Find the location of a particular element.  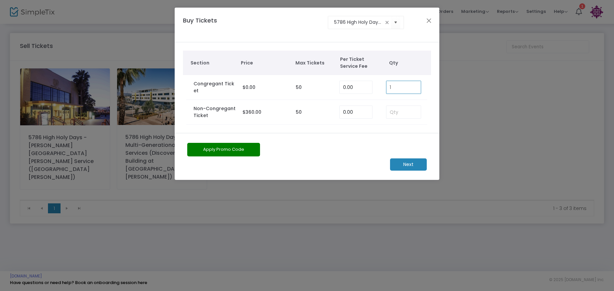

label: Non-Congregant Ticket is located at coordinates (215, 112).